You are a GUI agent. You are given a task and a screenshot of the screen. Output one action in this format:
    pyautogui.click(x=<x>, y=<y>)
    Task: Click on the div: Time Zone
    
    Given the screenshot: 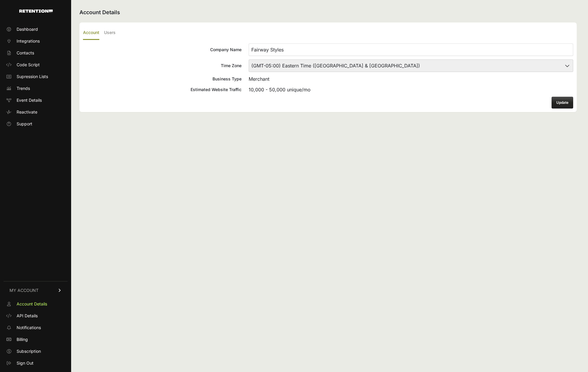 What is the action you would take?
    pyautogui.click(x=162, y=65)
    